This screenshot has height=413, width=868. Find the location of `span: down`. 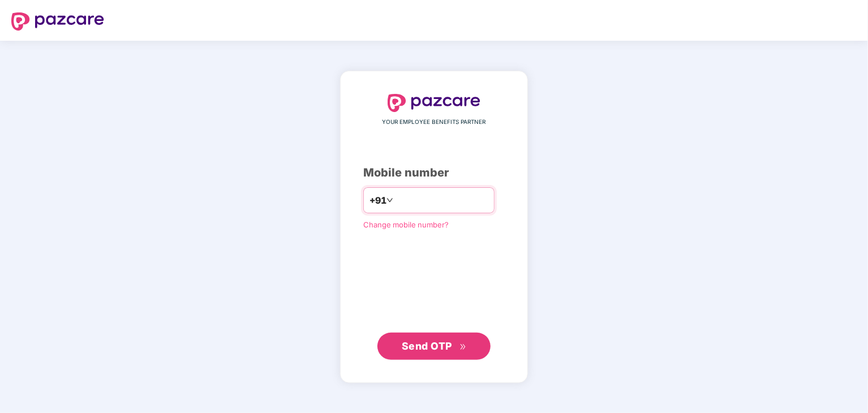

span: down is located at coordinates (390, 201).